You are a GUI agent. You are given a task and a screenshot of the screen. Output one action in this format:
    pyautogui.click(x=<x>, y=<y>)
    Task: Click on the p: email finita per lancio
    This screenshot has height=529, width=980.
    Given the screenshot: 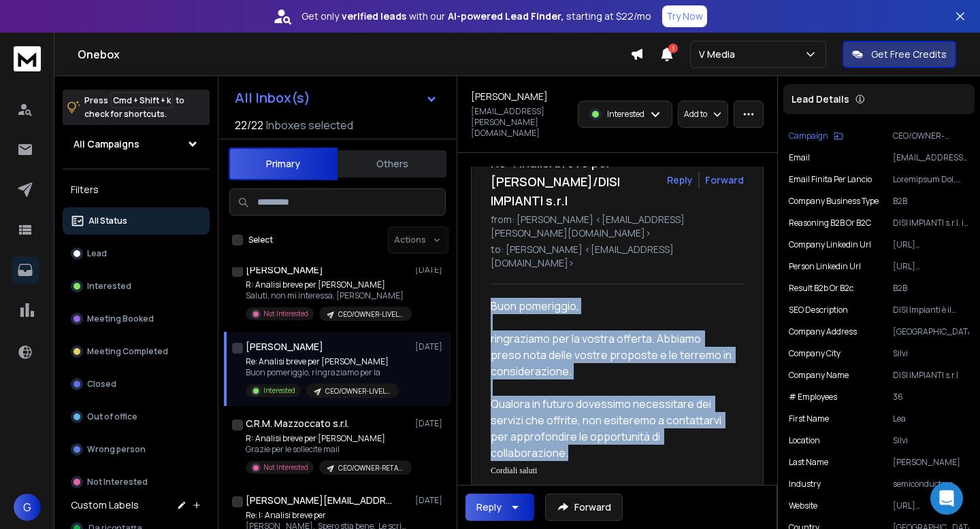 What is the action you would take?
    pyautogui.click(x=830, y=179)
    